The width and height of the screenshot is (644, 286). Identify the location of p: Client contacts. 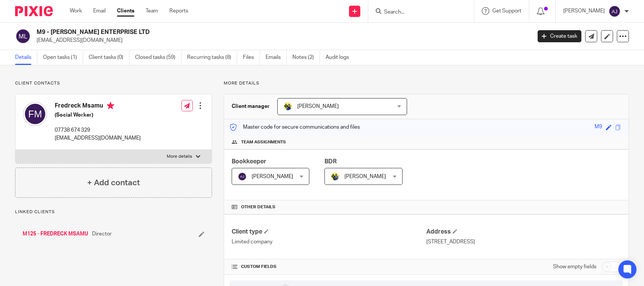
(113, 83).